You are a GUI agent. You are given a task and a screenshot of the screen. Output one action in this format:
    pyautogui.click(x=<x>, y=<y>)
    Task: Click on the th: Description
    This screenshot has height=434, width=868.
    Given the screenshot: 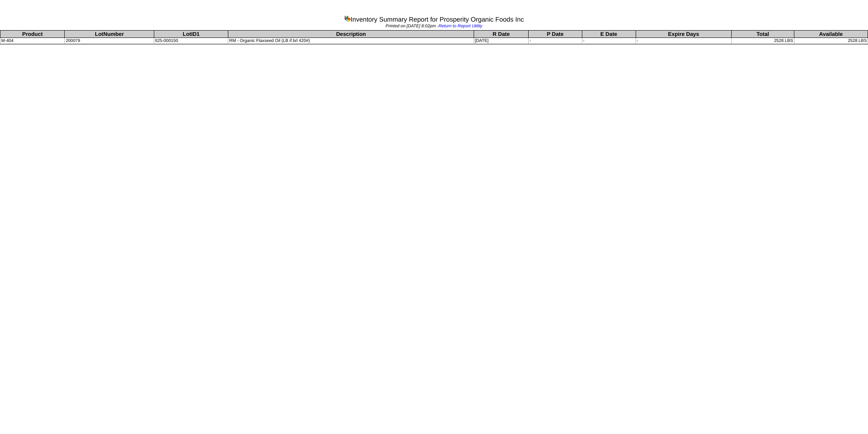 What is the action you would take?
    pyautogui.click(x=351, y=34)
    